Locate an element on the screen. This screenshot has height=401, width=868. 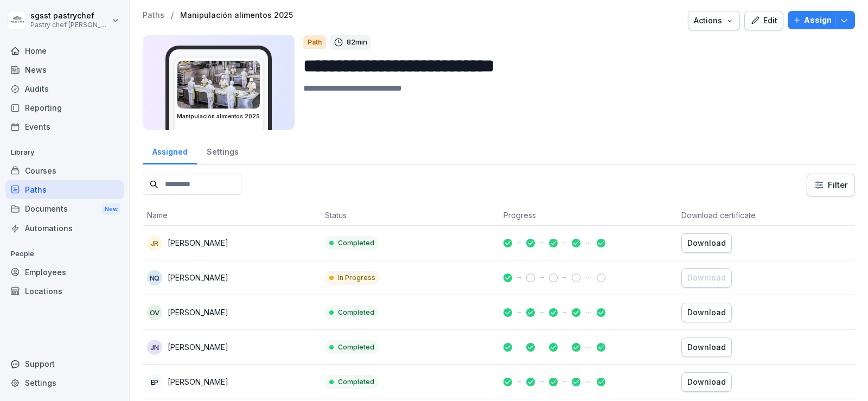
p: Manipulación alimentos 2025 is located at coordinates (237, 15).